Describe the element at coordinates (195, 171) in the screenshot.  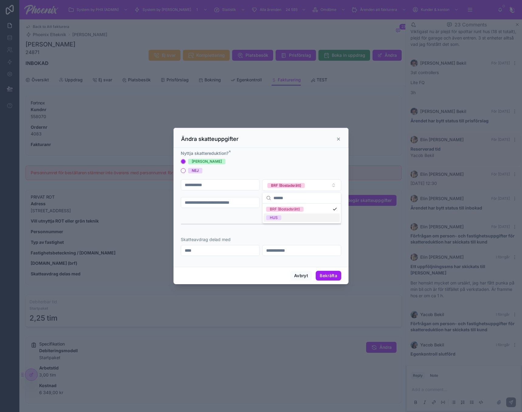
I see `div: NEJ` at that location.